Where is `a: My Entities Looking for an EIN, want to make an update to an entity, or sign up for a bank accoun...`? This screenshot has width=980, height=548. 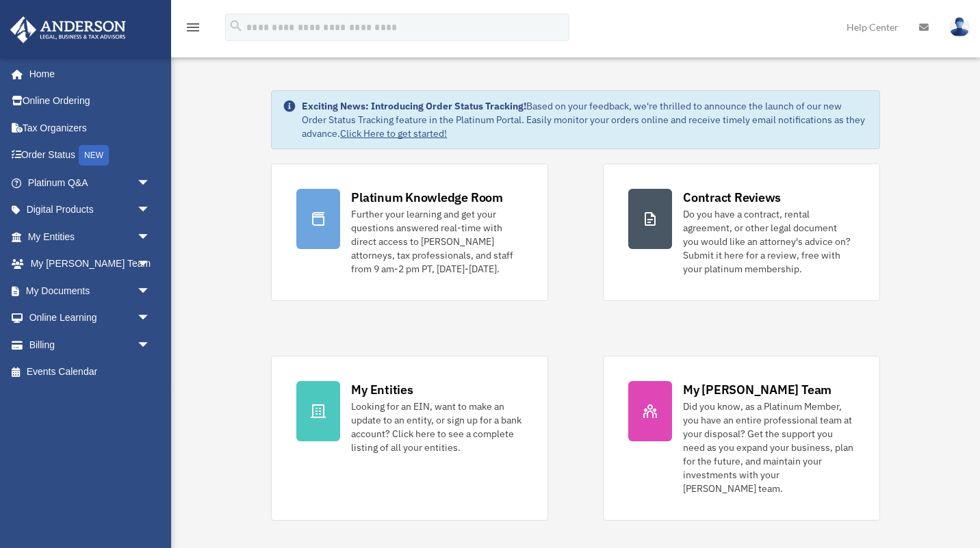
a: My Entities Looking for an EIN, want to make an update to an entity, or sign up for a bank accoun... is located at coordinates (410, 438).